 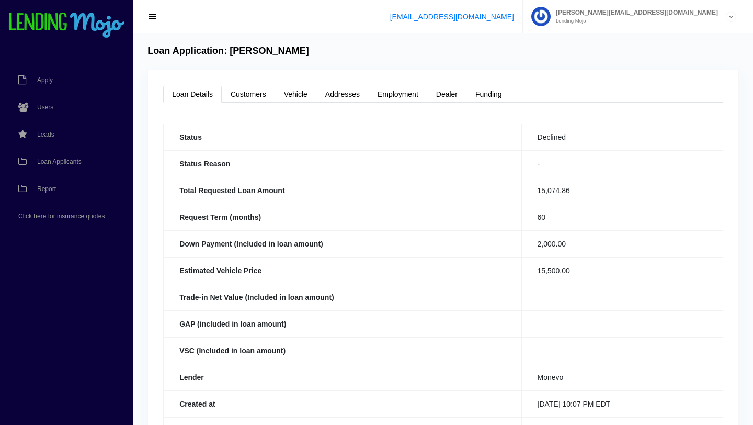 What do you see at coordinates (45, 80) in the screenshot?
I see `span: Apply` at bounding box center [45, 80].